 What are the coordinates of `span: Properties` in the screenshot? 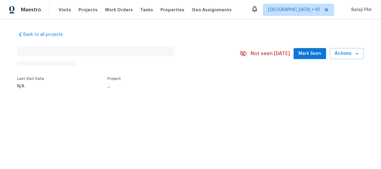 It's located at (172, 10).